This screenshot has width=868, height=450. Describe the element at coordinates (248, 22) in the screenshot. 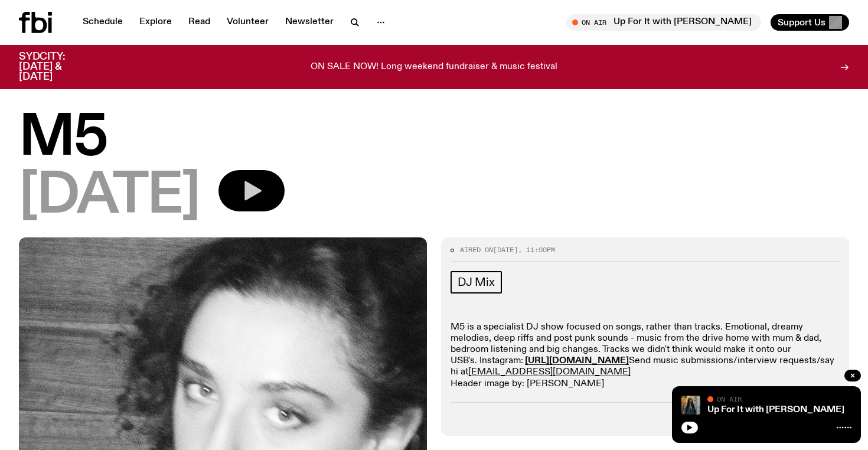

I see `a: Volunteer` at that location.